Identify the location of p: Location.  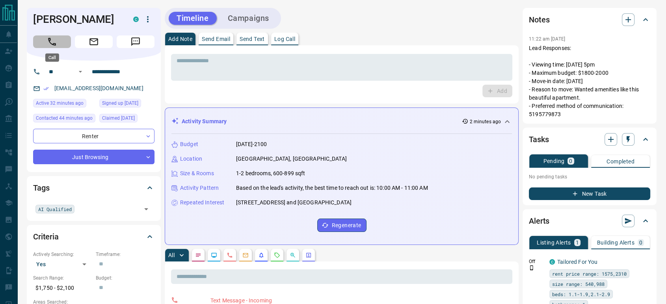
(191, 159).